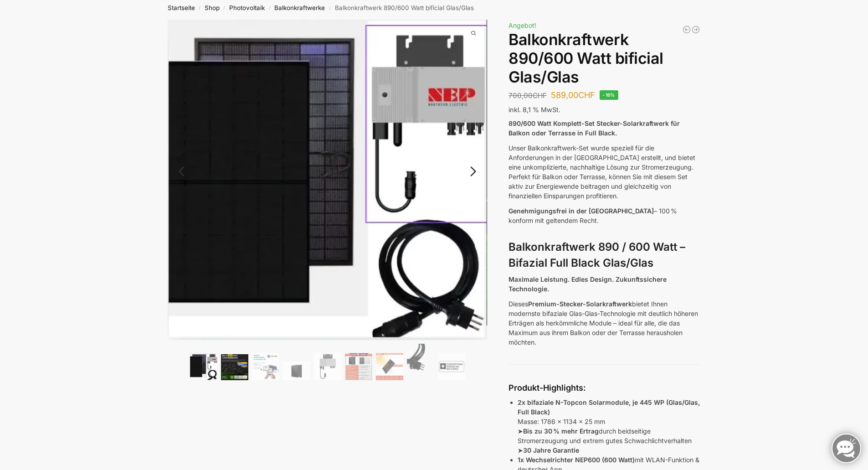  Describe the element at coordinates (389, 367) in the screenshot. I see `img: Bificial 30 % mehr Leistung` at that location.